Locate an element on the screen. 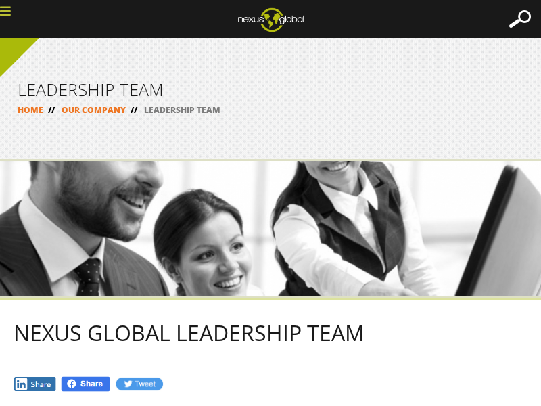 The width and height of the screenshot is (541, 406). img: Fb.png is located at coordinates (86, 383).